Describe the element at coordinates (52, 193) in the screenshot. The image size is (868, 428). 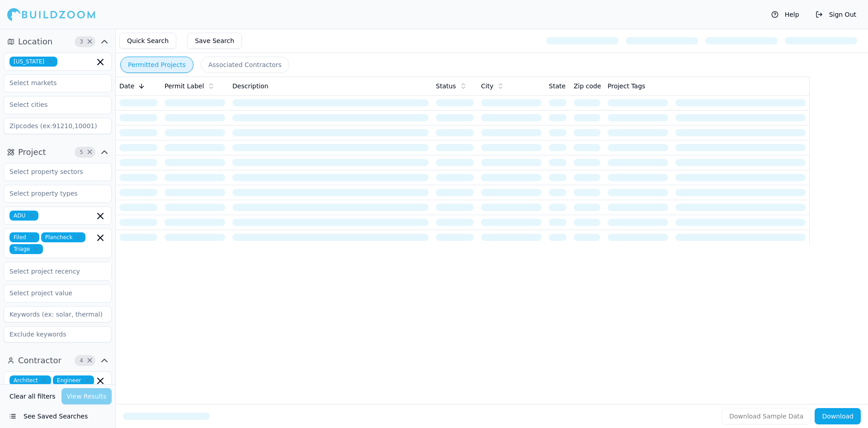
I see `input: Select property types` at that location.